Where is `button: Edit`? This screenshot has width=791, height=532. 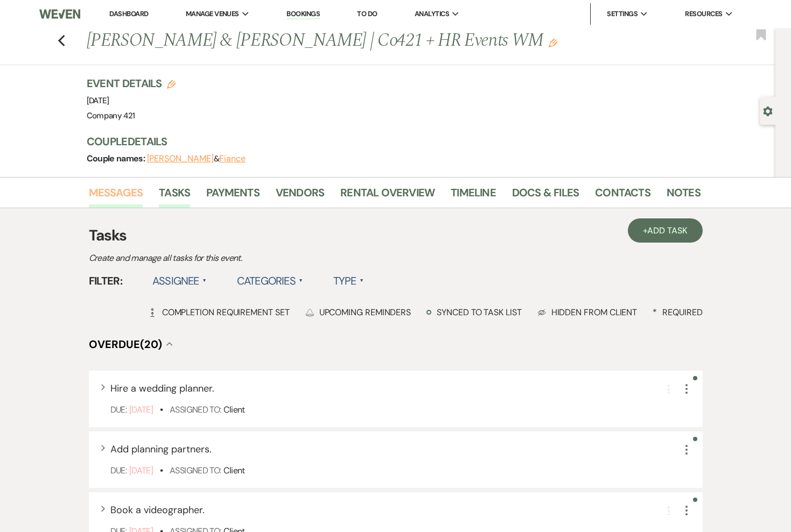 button: Edit is located at coordinates (553, 43).